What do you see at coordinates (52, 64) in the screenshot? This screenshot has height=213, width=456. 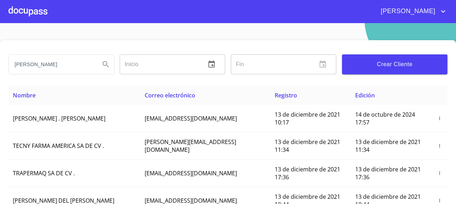 I see `input: search` at bounding box center [52, 64].